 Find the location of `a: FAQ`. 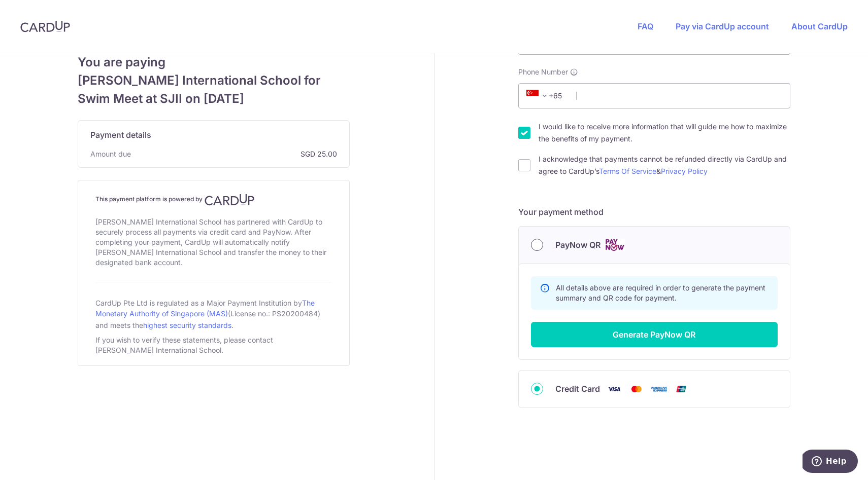

a: FAQ is located at coordinates (645, 26).